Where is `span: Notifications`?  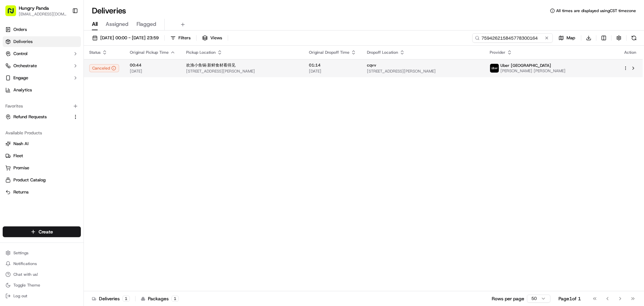 span: Notifications is located at coordinates (25, 264).